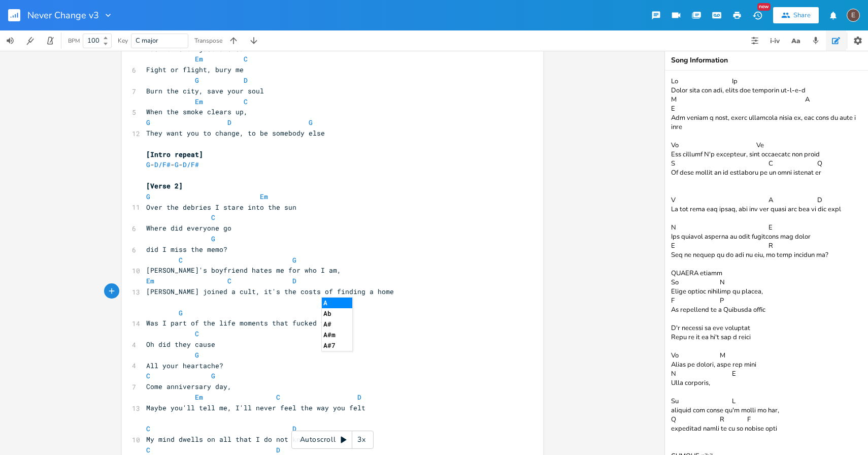 The height and width of the screenshot is (455, 868). What do you see at coordinates (181, 345) in the screenshot?
I see `span: Oh did they cause` at bounding box center [181, 345].